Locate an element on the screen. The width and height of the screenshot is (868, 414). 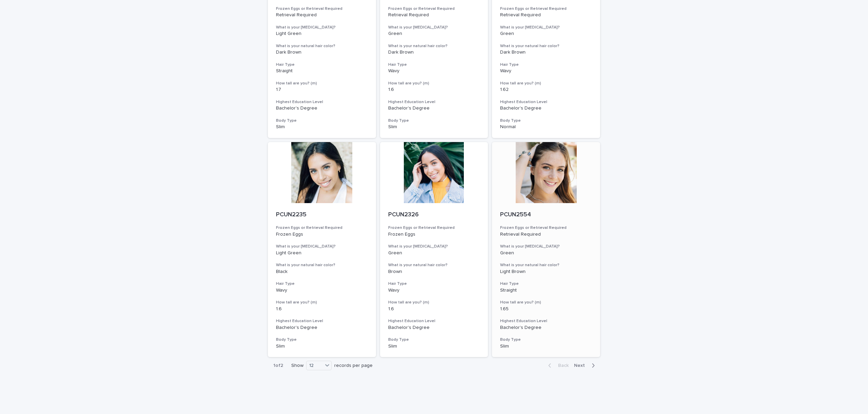
span: Next is located at coordinates (582, 366).